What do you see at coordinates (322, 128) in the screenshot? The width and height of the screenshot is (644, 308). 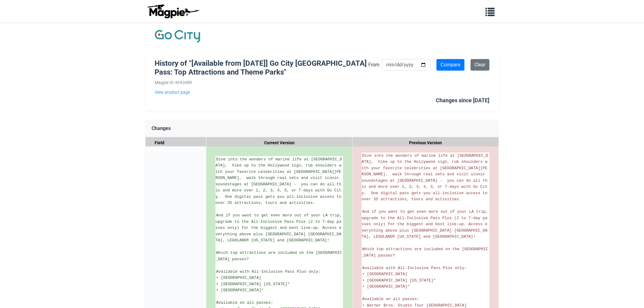 I see `div: Changes` at bounding box center [322, 128].